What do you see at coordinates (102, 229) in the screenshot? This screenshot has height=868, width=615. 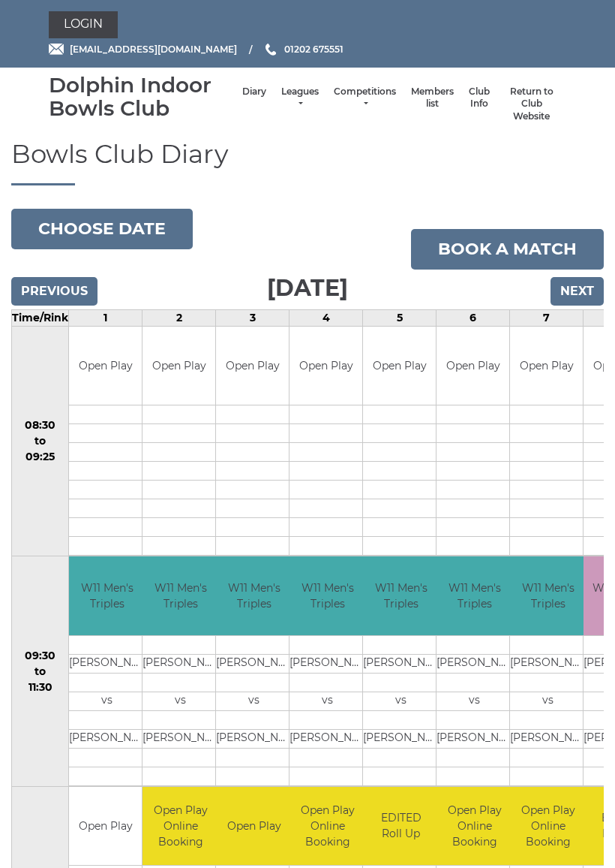 I see `button: Choose date` at bounding box center [102, 229].